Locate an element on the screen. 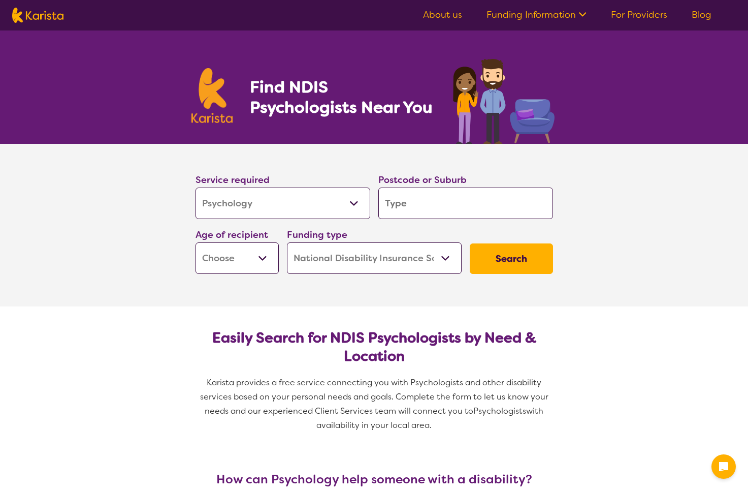 The width and height of the screenshot is (748, 491). a: Funding Information is located at coordinates (536, 15).